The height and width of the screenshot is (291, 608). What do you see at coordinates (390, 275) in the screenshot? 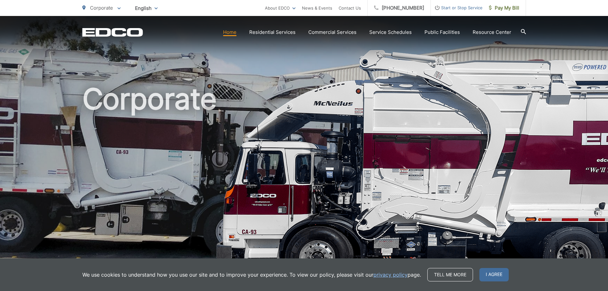
I see `a: privacy policy` at bounding box center [390, 275].